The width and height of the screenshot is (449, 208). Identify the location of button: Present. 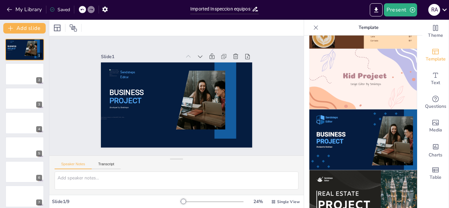
(400, 10).